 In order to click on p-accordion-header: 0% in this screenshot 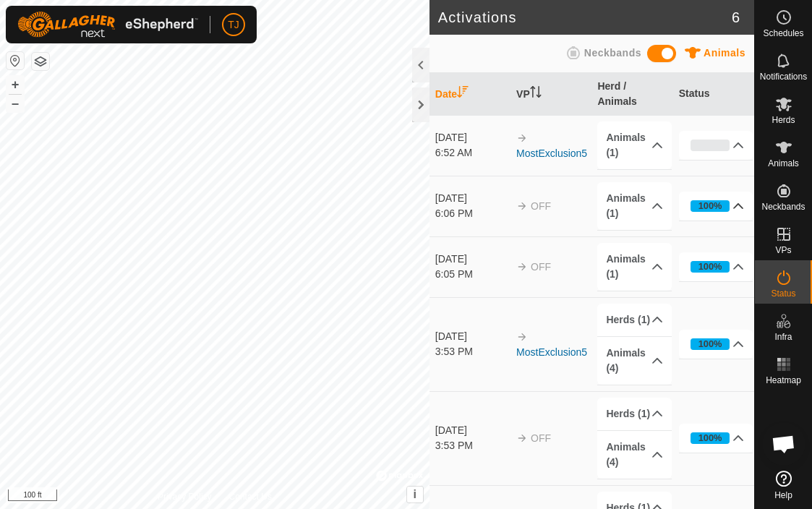, I will do `click(716, 145)`.